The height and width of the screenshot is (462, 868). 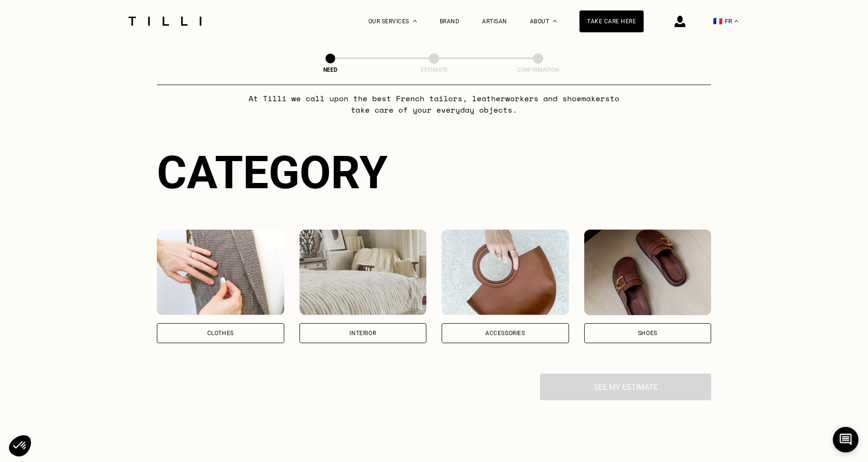 What do you see at coordinates (494, 21) in the screenshot?
I see `font: Artisan` at bounding box center [494, 21].